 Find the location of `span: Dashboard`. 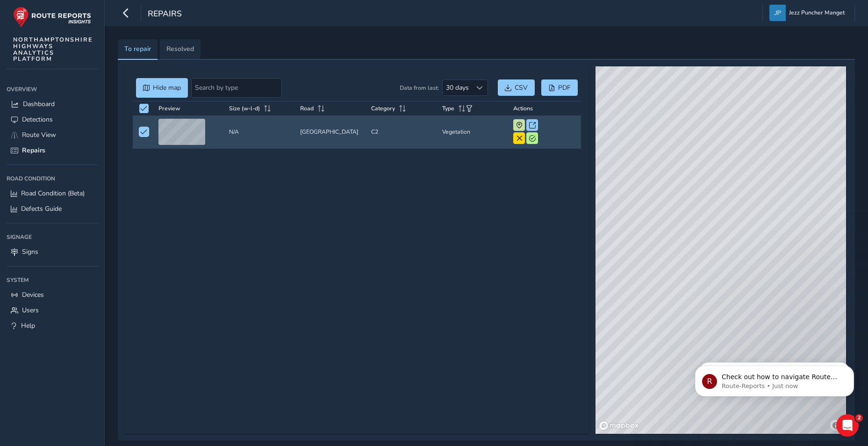

span: Dashboard is located at coordinates (39, 104).